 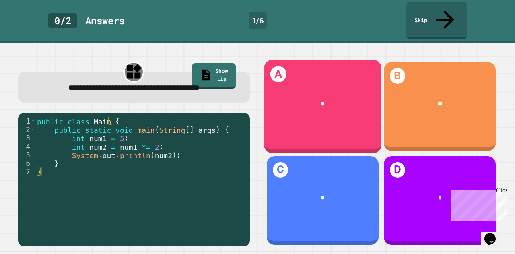 What do you see at coordinates (27, 146) in the screenshot?
I see `div: 4` at bounding box center [27, 146].